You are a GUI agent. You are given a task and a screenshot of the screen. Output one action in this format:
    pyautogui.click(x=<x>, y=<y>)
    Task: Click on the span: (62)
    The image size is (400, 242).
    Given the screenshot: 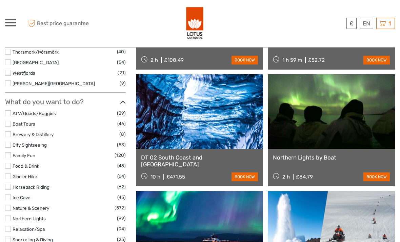 What is the action you would take?
    pyautogui.click(x=121, y=187)
    